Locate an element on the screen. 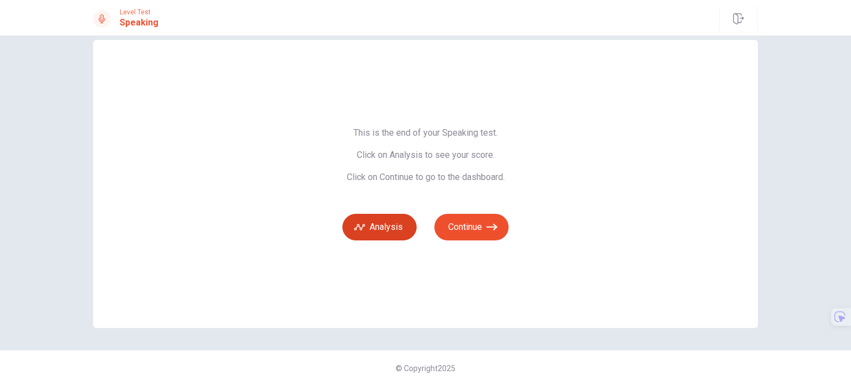  span: This is the end of your Speaking test. Click on Analysis to see your score. Click on Continue to ... is located at coordinates (426, 155).